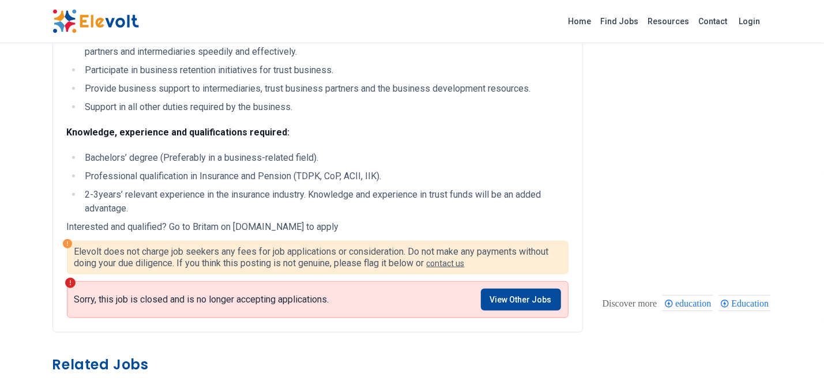 This screenshot has height=378, width=824. I want to click on a: contact us, so click(446, 264).